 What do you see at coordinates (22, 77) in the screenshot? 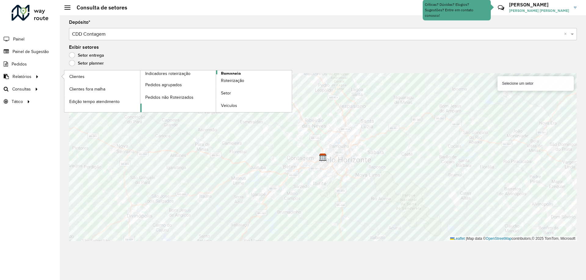
I see `span: Relatórios` at bounding box center [22, 77].